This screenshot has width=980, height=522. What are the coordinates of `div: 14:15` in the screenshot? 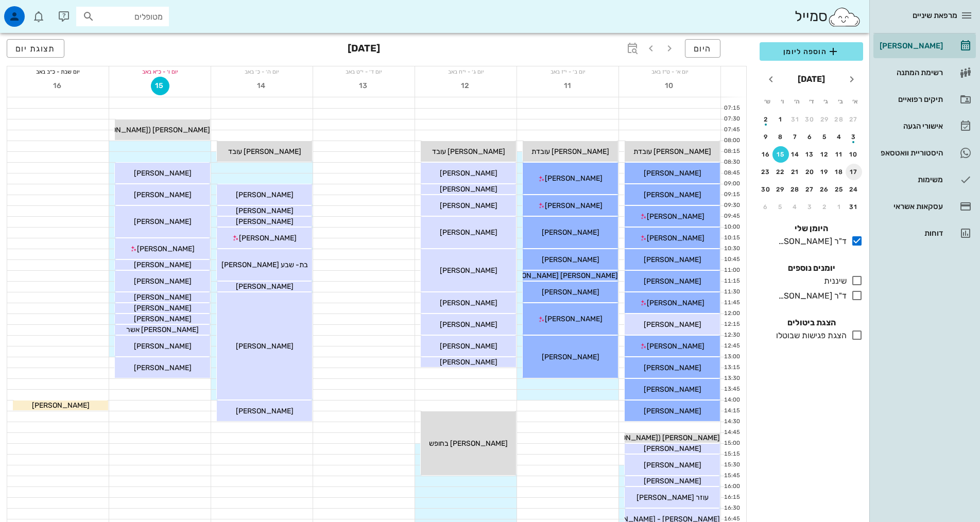 It's located at (731, 411).